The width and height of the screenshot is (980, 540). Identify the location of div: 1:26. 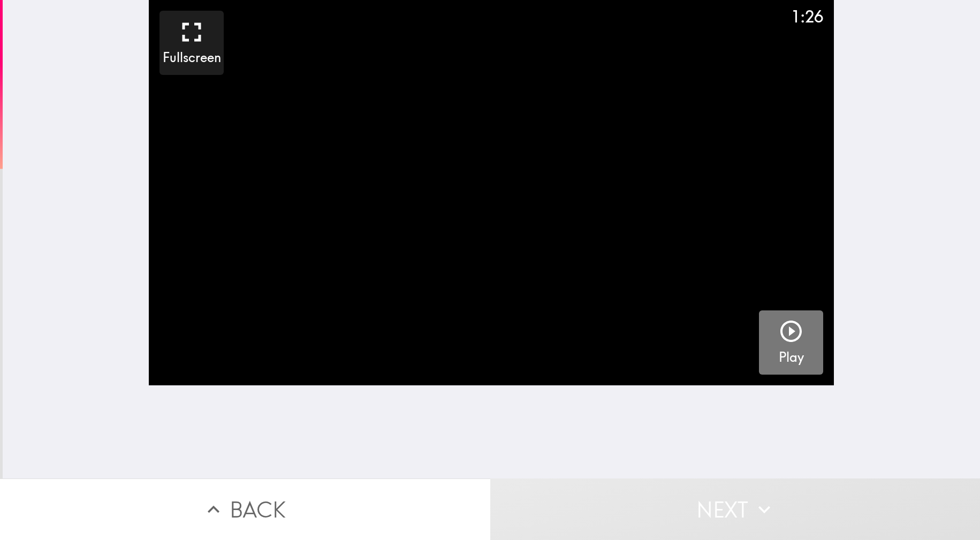
(808, 17).